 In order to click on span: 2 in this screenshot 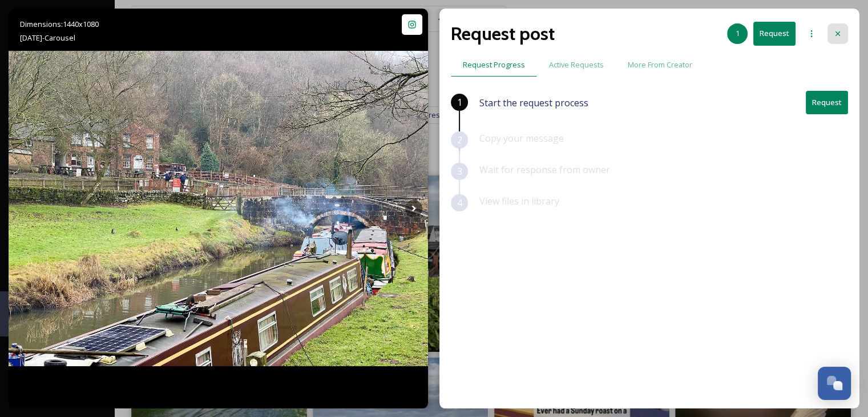, I will do `click(459, 140)`.